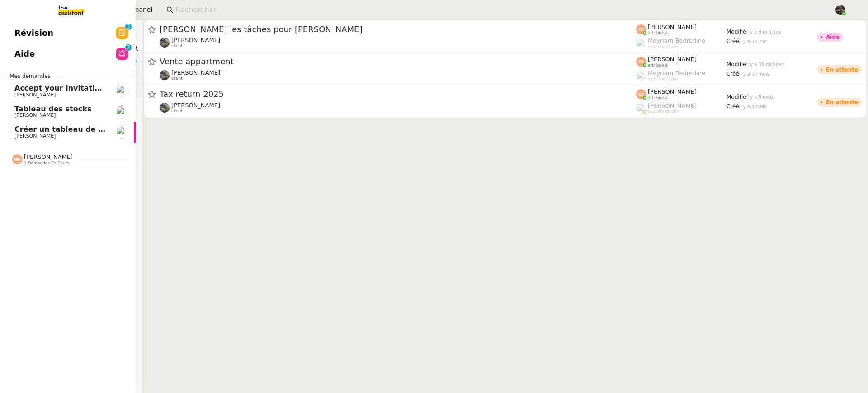 This screenshot has height=393, width=868. Describe the element at coordinates (833, 37) in the screenshot. I see `div: Aide` at that location.